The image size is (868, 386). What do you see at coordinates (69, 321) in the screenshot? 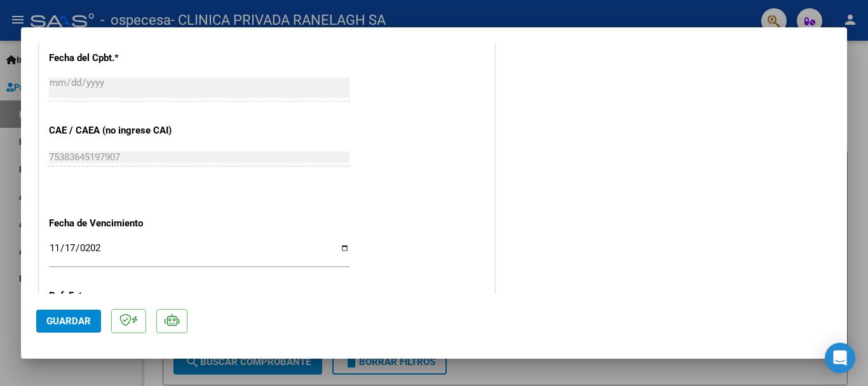
I see `span: Guardar` at bounding box center [69, 321].